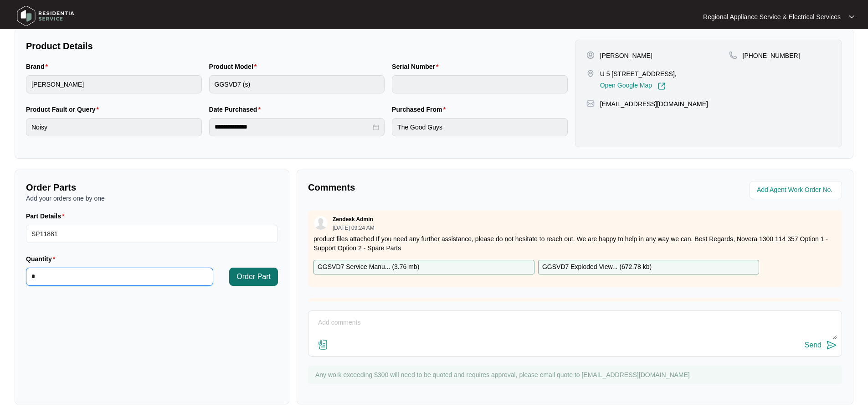 This screenshot has height=419, width=868. I want to click on p: Zendesk Admin, so click(353, 219).